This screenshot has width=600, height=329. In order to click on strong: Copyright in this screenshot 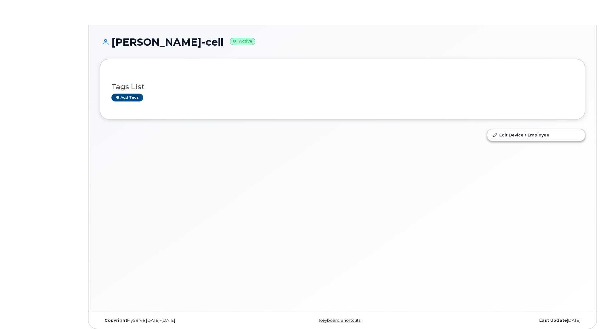, I will do `click(116, 320)`.